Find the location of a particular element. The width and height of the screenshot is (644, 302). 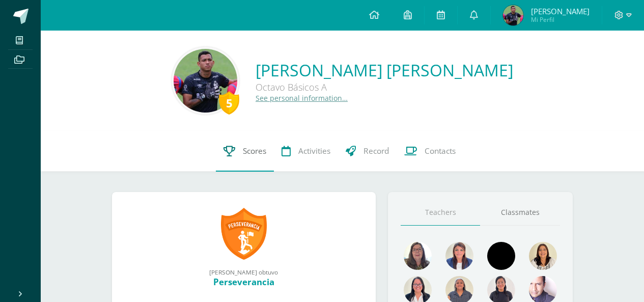

a: See personal information… is located at coordinates (301, 98).